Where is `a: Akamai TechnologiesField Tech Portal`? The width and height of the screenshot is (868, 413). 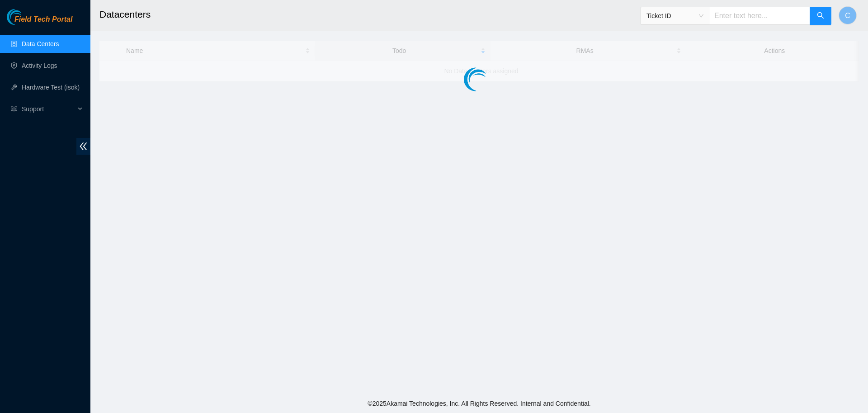 a: Akamai TechnologiesField Tech Portal is located at coordinates (39, 22).